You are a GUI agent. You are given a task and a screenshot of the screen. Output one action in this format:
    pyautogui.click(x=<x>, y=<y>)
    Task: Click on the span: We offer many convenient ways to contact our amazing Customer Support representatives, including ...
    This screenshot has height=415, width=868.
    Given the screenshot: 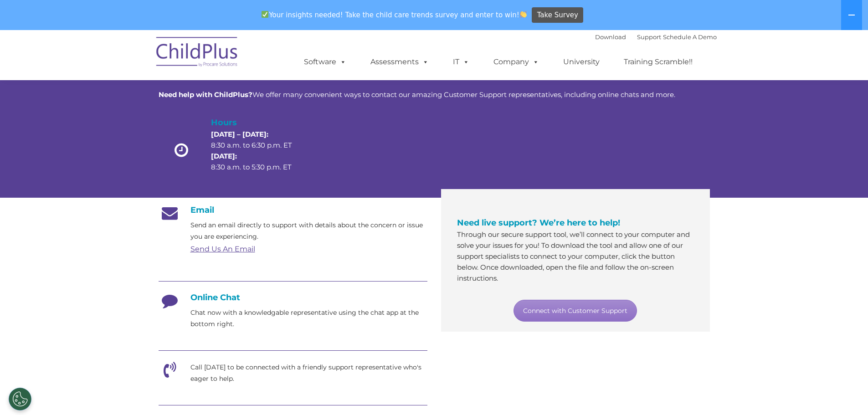 What is the action you would take?
    pyautogui.click(x=417, y=94)
    